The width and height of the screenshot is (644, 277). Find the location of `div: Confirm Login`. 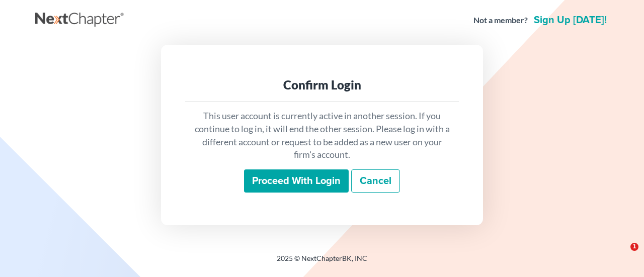

div: Confirm Login is located at coordinates (322, 85).